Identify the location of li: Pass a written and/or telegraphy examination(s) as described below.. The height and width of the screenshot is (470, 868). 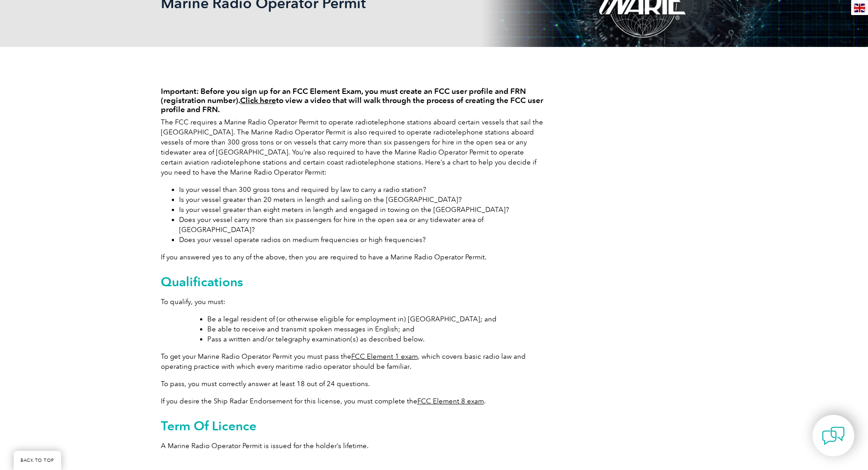
(376, 339).